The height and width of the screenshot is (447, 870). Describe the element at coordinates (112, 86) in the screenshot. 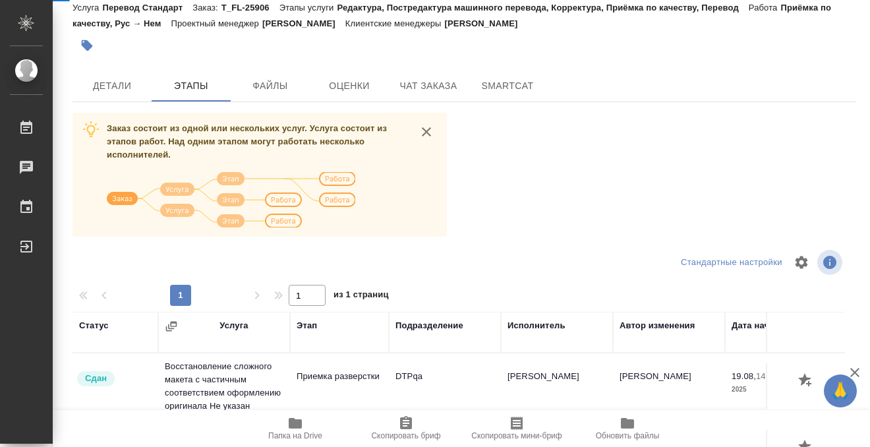

I see `span: Детали` at that location.